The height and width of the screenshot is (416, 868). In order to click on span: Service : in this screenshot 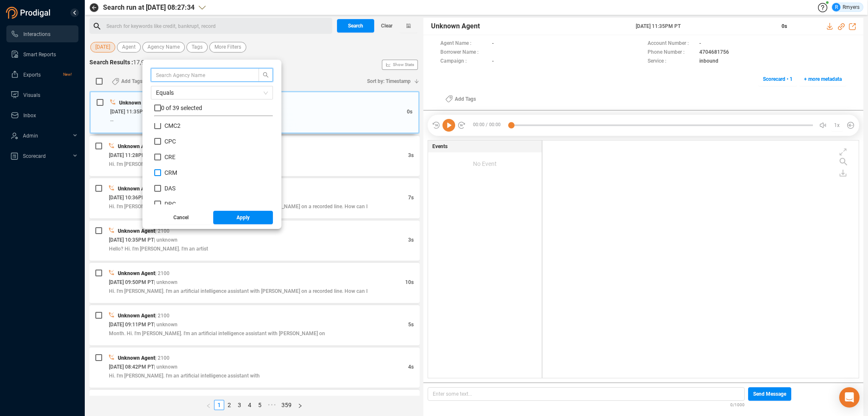, I will do `click(671, 61)`.